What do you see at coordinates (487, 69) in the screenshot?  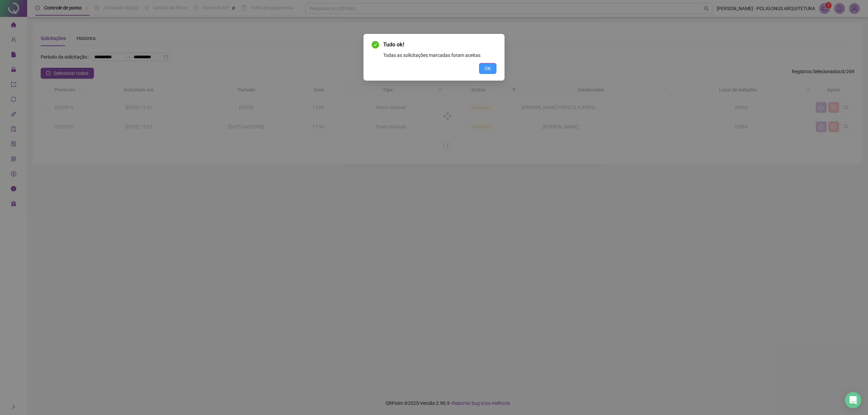 I see `span: OK` at bounding box center [487, 69].